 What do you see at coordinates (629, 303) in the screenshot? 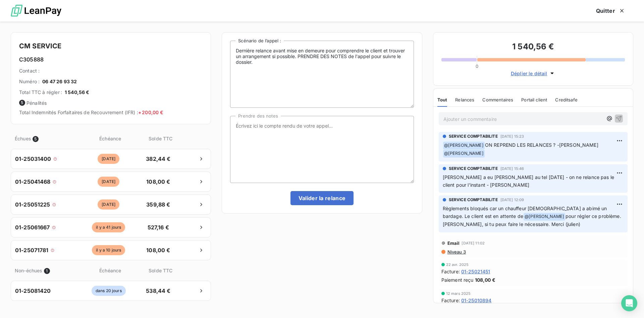
I see `div: Open Intercom Messenger` at bounding box center [629, 303].